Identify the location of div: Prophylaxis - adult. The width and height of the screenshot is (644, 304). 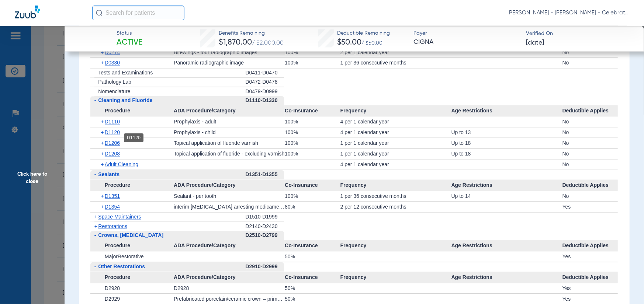
(229, 122).